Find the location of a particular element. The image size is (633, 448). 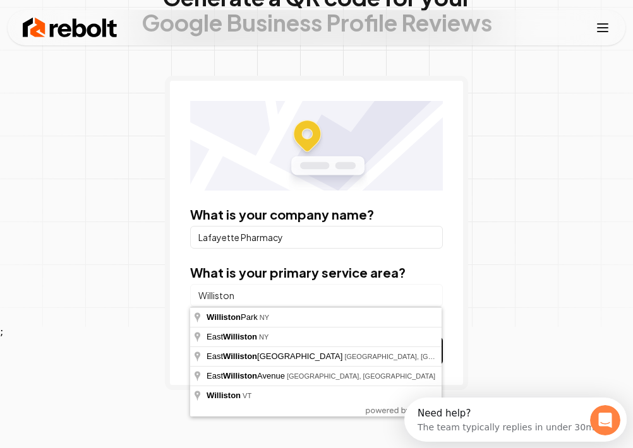

img: Rebolt Logo is located at coordinates (70, 28).